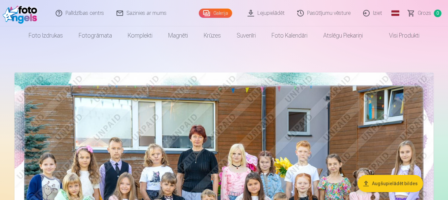 This screenshot has width=448, height=200. What do you see at coordinates (246, 36) in the screenshot?
I see `a: Suvenīri` at bounding box center [246, 36].